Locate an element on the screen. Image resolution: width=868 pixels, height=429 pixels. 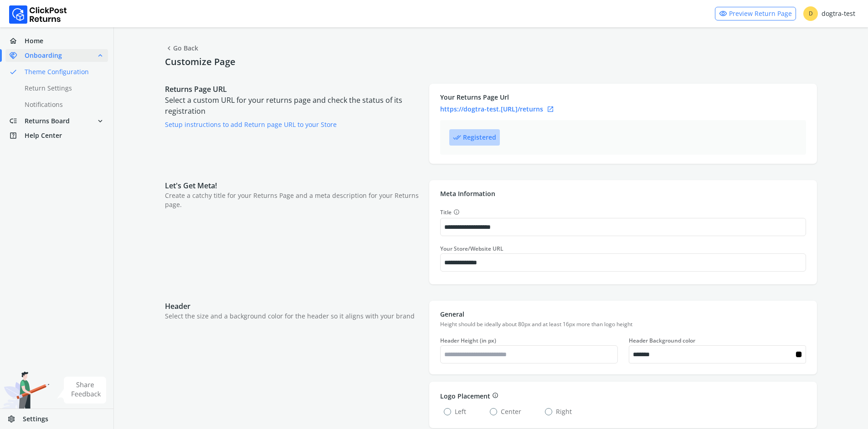
span: expand_more is located at coordinates (100, 121).